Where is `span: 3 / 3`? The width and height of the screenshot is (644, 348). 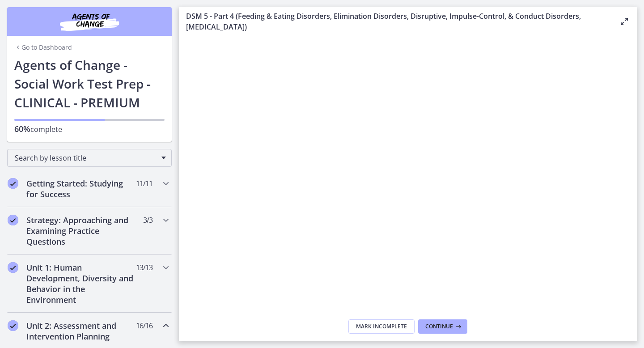 span: 3 / 3 is located at coordinates (148, 220).